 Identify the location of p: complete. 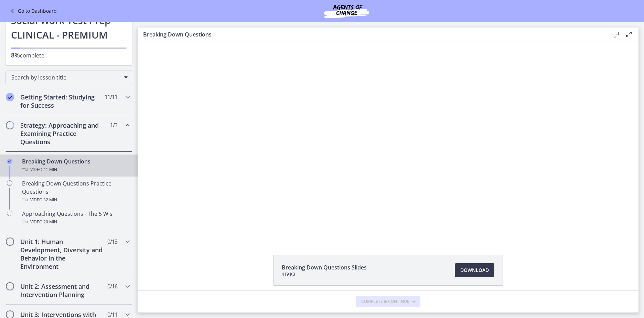
(69, 55).